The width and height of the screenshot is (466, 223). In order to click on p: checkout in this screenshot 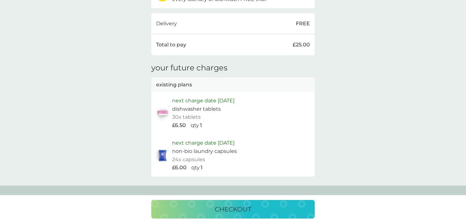, I will do `click(233, 210)`.